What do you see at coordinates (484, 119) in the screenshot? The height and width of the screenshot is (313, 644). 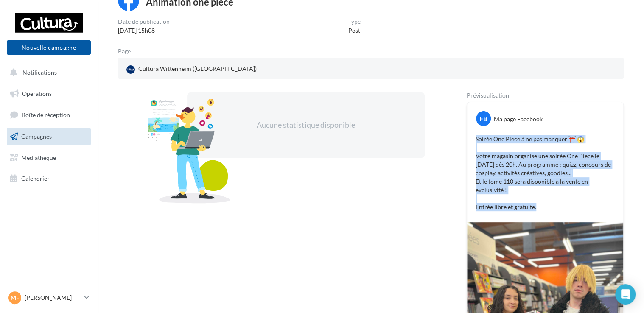 I see `div: FB` at bounding box center [484, 119].